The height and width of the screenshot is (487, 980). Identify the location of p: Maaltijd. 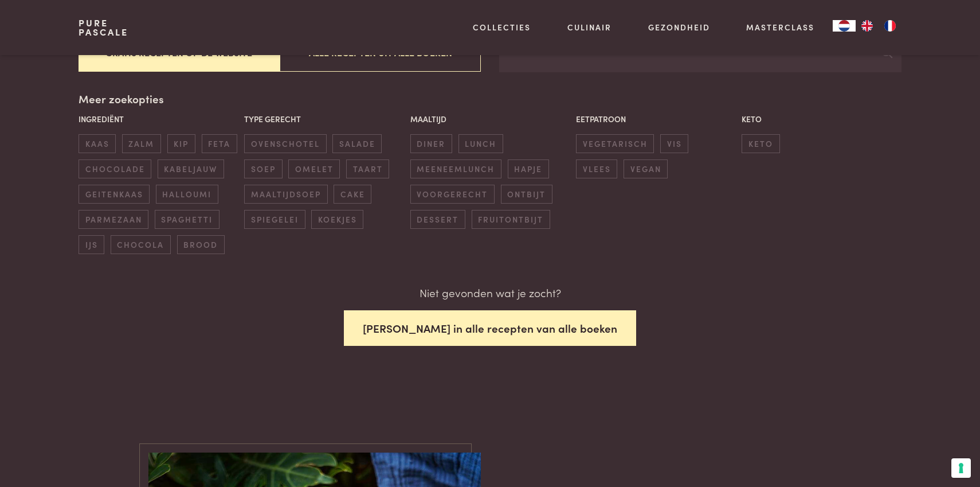
(490, 118).